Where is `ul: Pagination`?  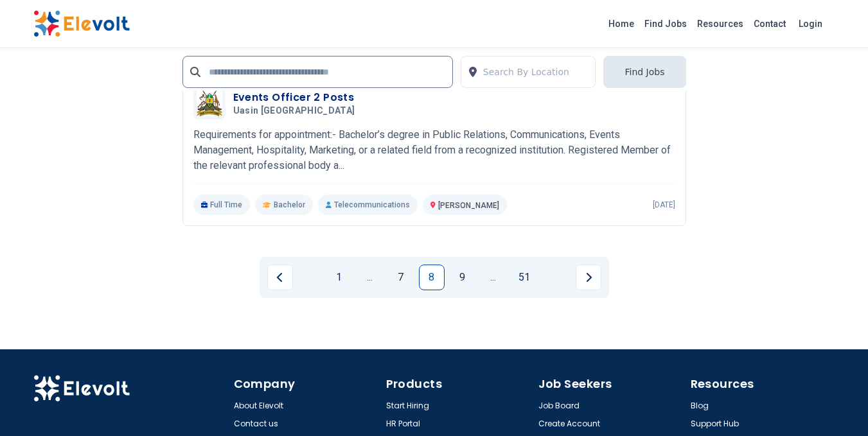 ul: Pagination is located at coordinates (434, 278).